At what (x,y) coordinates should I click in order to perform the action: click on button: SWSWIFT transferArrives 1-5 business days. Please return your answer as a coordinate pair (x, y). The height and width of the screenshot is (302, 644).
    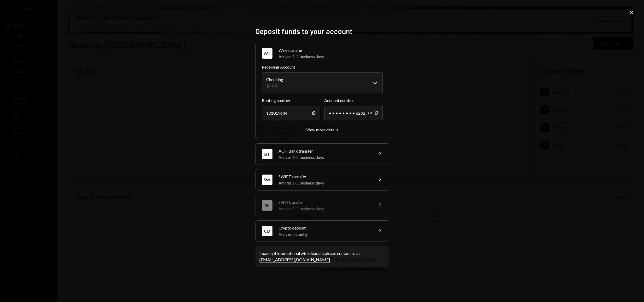
    Looking at the image, I should click on (322, 180).